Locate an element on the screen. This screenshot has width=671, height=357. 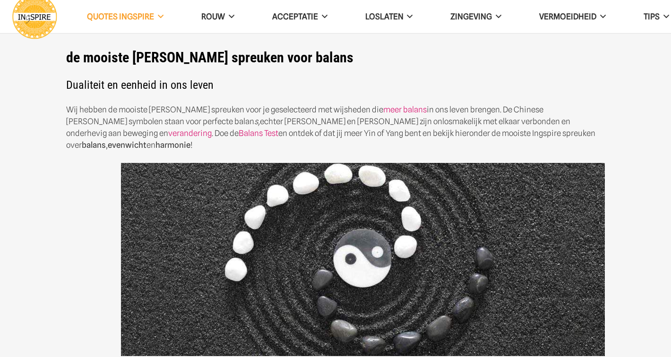
span: Loslaten is located at coordinates (384, 17).